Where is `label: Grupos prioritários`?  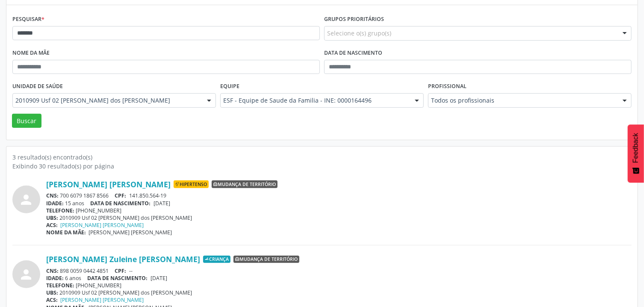 label: Grupos prioritários is located at coordinates (354, 19).